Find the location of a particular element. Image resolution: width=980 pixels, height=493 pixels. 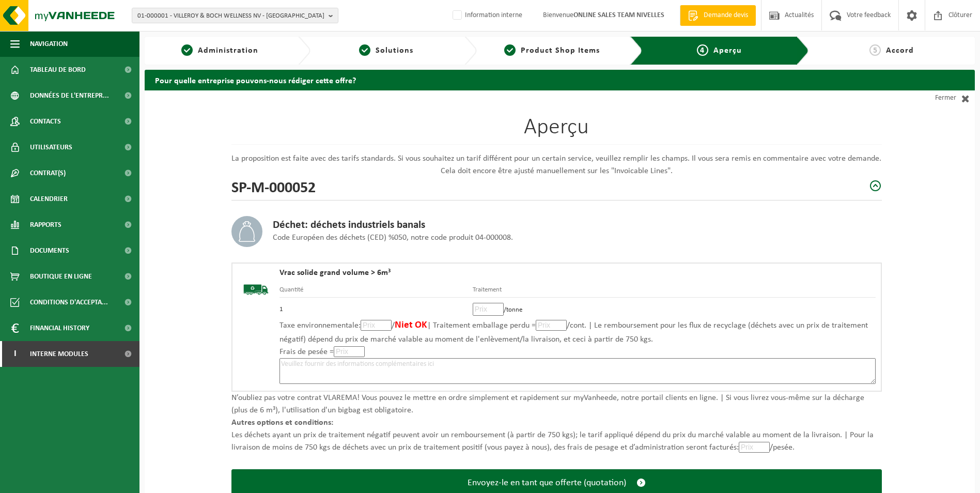

span: 1 is located at coordinates (187, 50).